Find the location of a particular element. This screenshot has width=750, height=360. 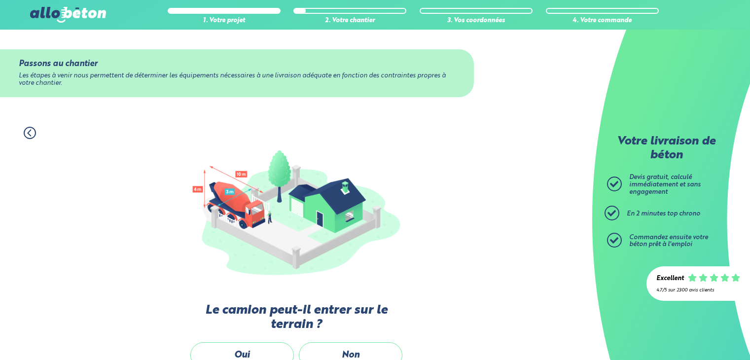

div: 4. Votre commande is located at coordinates (602, 21).